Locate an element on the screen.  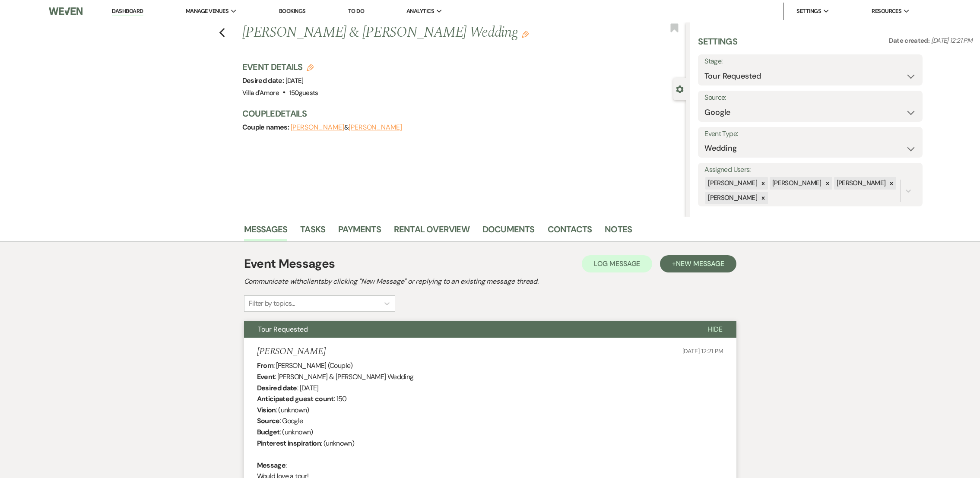
div: Filter by topics... is located at coordinates (272, 304).